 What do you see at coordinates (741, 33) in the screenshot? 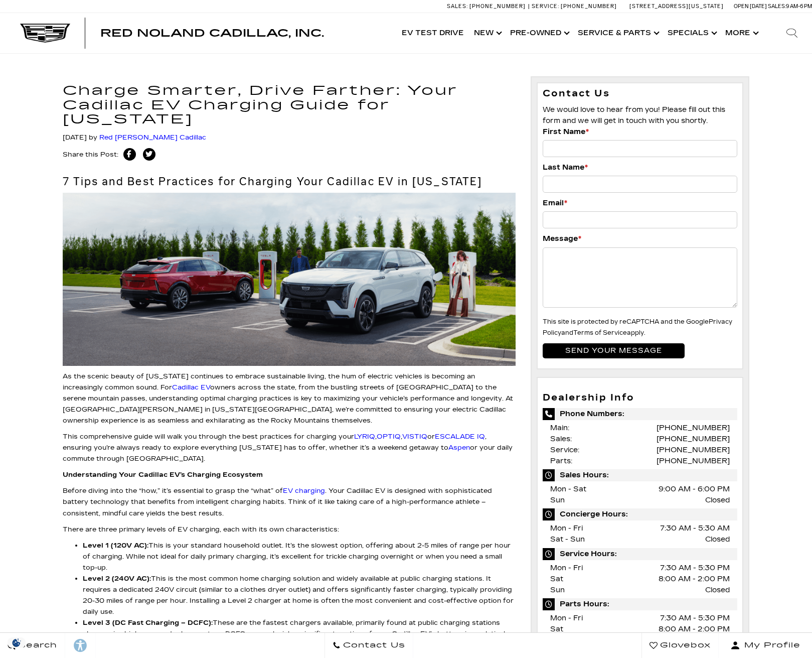
I see `button: More` at bounding box center [741, 33].